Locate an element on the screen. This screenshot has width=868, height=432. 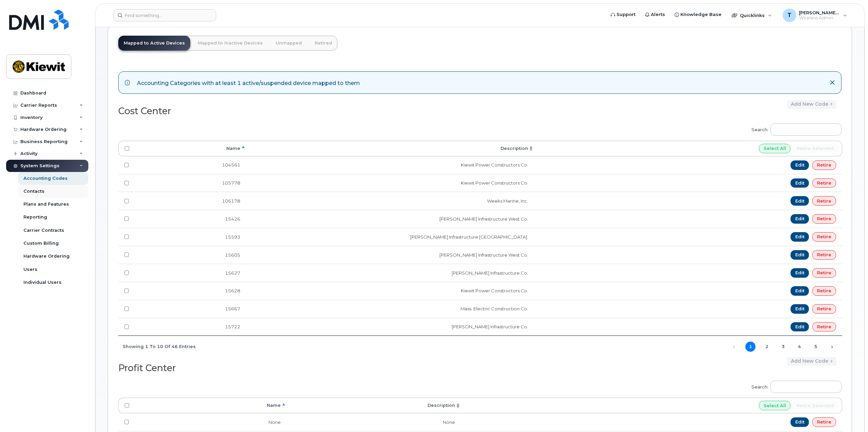
td: Mass. Electric Construction Co. is located at coordinates (390, 309).